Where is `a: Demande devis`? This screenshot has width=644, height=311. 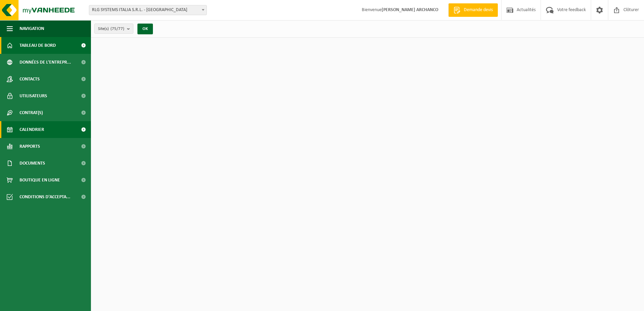 a: Demande devis is located at coordinates (473, 10).